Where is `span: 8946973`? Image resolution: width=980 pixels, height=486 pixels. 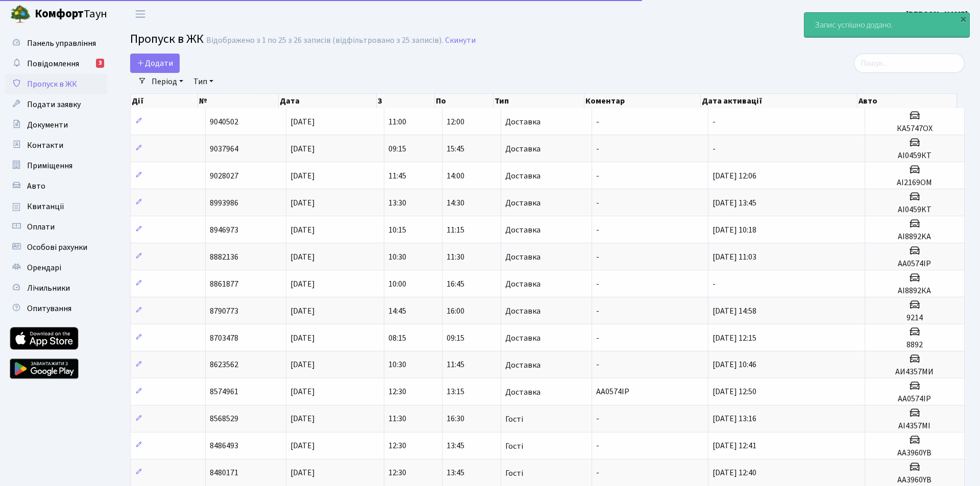
span: 8946973 is located at coordinates (224, 230).